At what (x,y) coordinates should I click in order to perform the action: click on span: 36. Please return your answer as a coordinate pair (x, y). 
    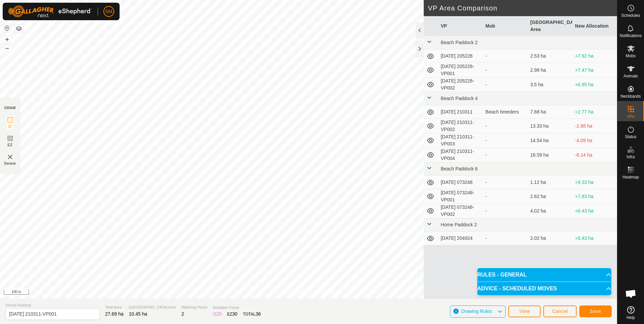
    Looking at the image, I should click on (258, 314).